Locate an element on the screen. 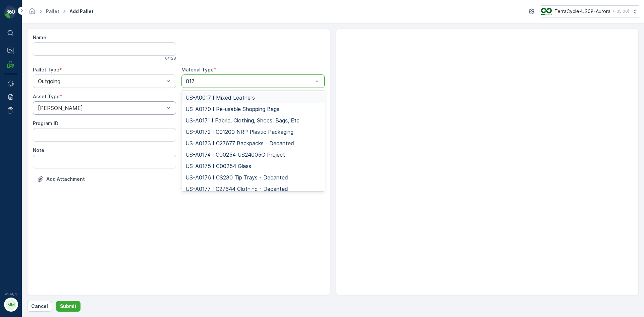  span: US-A0170 I Re-usable Shopping Bags is located at coordinates (232, 109).